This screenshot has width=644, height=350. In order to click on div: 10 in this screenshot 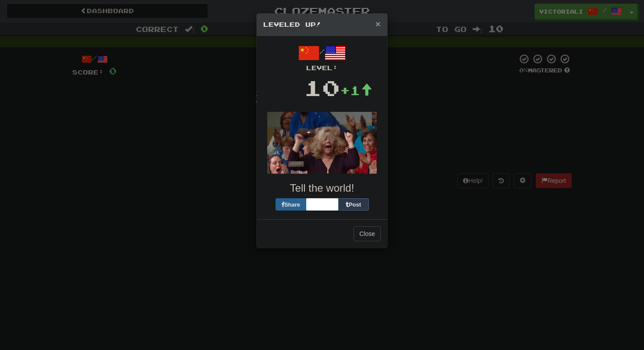, I will do `click(322, 88)`.